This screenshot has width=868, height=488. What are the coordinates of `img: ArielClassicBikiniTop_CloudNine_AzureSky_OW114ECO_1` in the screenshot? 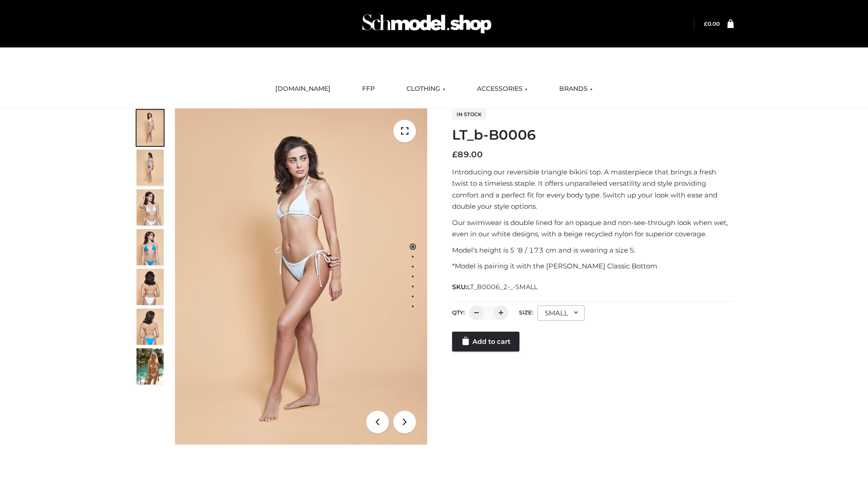 It's located at (301, 277).